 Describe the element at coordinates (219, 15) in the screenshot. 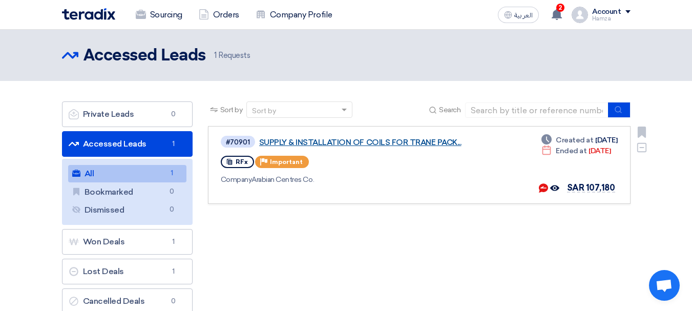

I see `a: Orders` at that location.